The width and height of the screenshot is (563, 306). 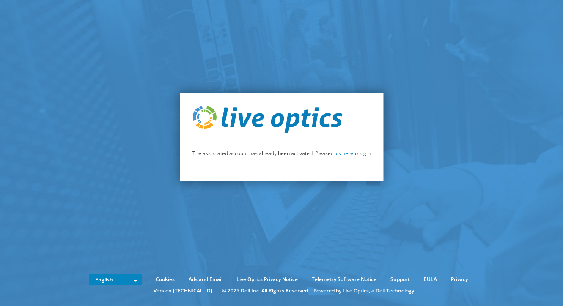 I want to click on p: The associated account has already been activated. Please to login, so click(x=281, y=153).